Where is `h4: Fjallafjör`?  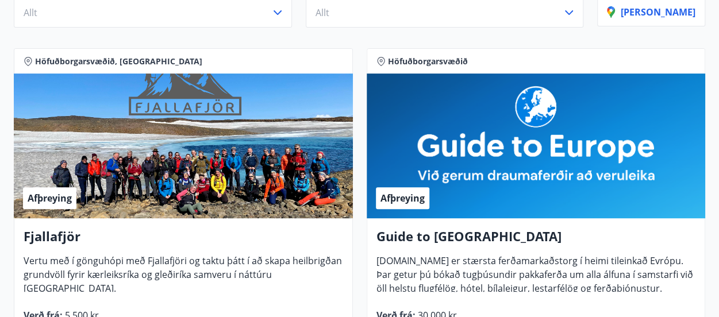 h4: Fjallafjör is located at coordinates (183, 241).